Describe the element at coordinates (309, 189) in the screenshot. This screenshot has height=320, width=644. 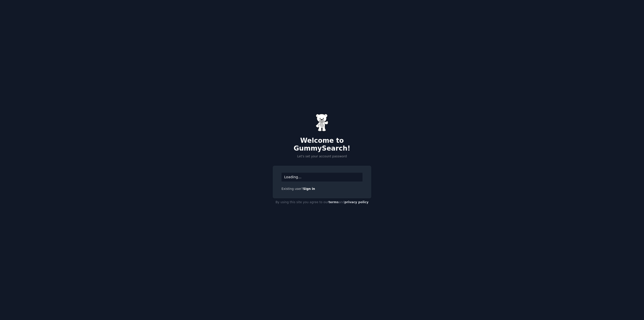
I see `a: Sign in` at that location.